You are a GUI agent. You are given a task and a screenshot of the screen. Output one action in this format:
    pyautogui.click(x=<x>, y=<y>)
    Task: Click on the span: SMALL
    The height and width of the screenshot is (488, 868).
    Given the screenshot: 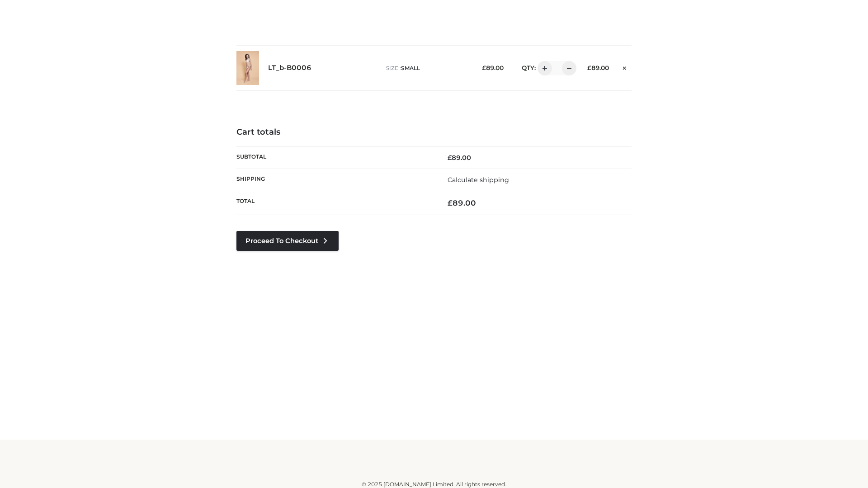 What is the action you would take?
    pyautogui.click(x=411, y=68)
    